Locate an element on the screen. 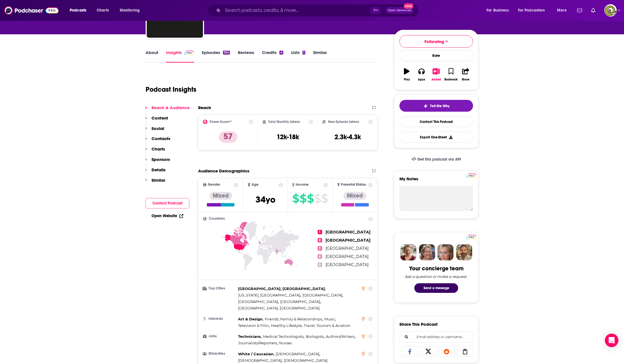  div: Your concierge team is located at coordinates (437, 269).